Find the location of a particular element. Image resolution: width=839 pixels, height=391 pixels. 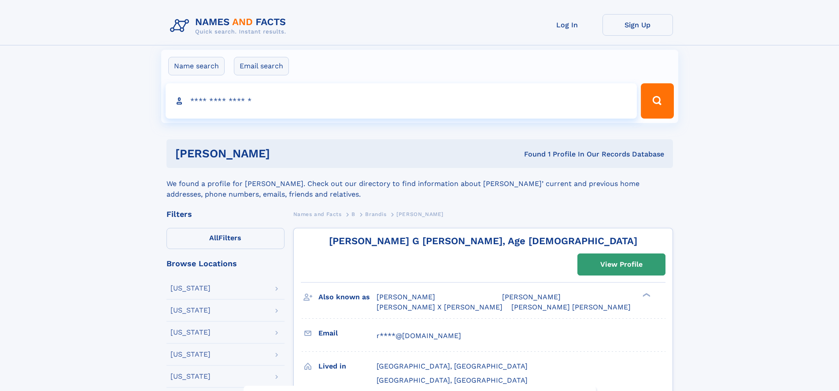

div: Browse Locations is located at coordinates (226, 263).